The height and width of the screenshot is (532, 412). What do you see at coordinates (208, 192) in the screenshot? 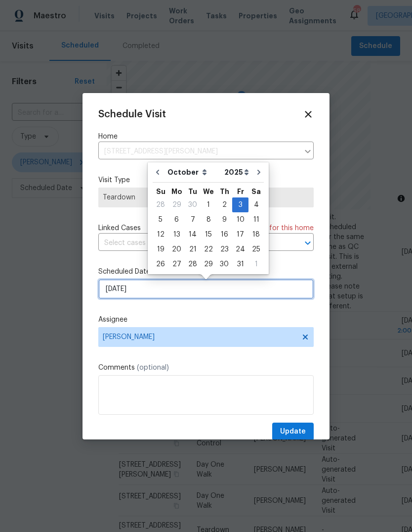
I see `abbr: Wednesday` at bounding box center [208, 192].